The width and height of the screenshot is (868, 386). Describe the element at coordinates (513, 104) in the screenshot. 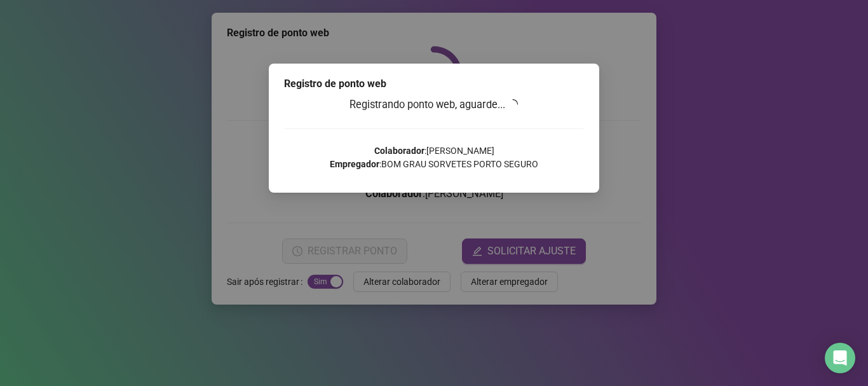

I see `span: loading` at that location.